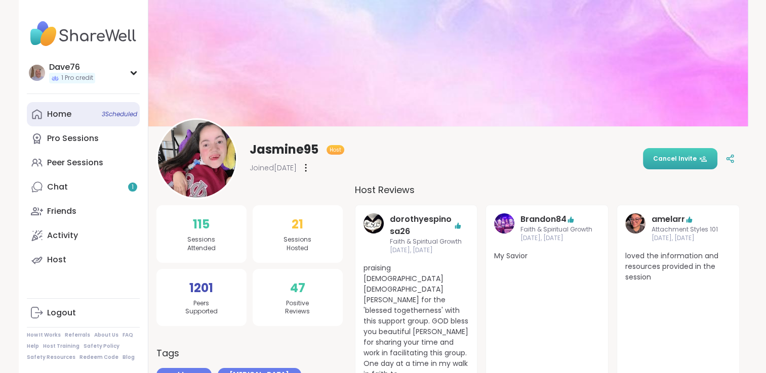 This screenshot has height=373, width=766. What do you see at coordinates (297, 244) in the screenshot?
I see `span: Sessions Hosted` at bounding box center [297, 244].